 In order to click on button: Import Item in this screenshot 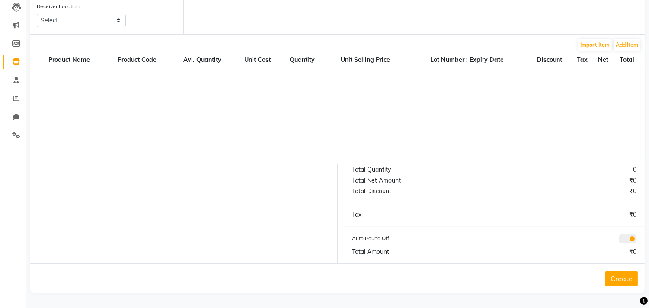, I will do `click(595, 45)`.